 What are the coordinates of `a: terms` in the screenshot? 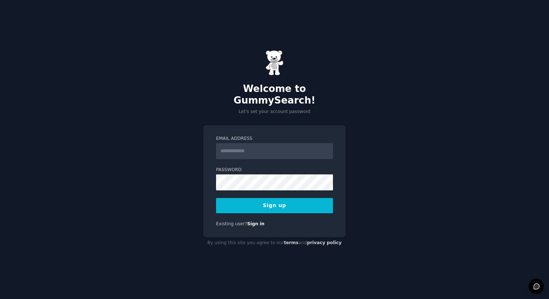 It's located at (291, 242).